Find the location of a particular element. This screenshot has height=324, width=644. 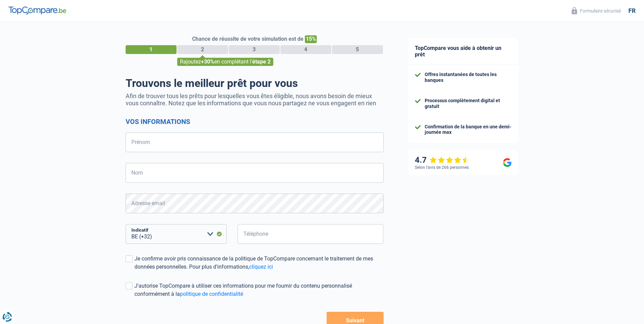

p: Afin de trouver tous les prêts pour lesquelles vous êtes éligible, nous avons besoin de mieux vou... is located at coordinates (255, 100).